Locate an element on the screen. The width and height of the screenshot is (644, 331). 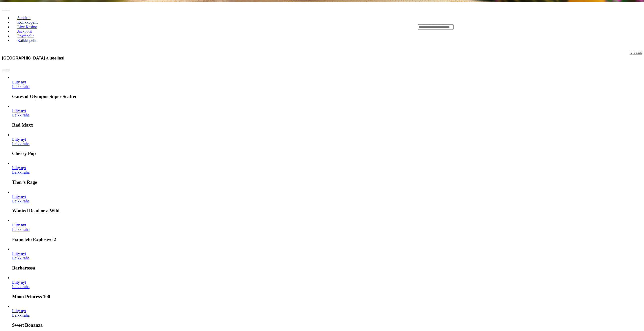
span: Live Kasino is located at coordinates (27, 27).